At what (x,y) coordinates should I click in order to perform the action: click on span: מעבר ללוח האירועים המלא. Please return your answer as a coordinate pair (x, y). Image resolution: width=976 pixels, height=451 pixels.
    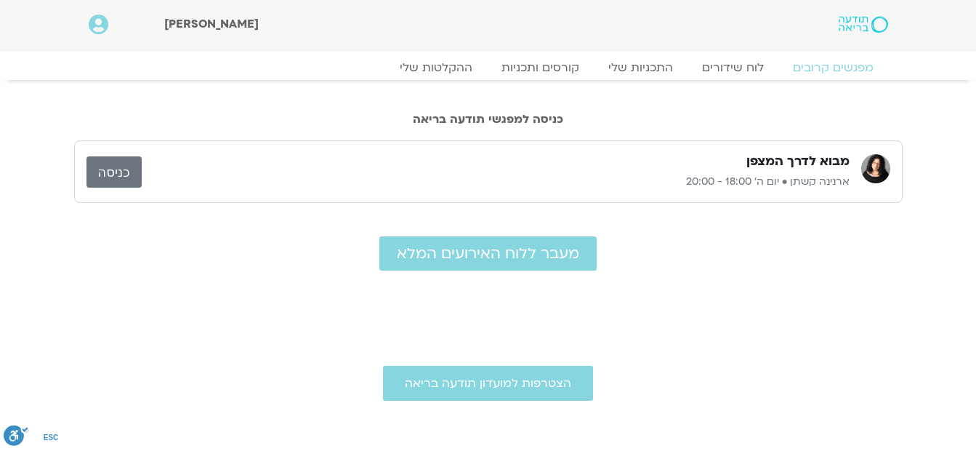
    Looking at the image, I should click on (488, 253).